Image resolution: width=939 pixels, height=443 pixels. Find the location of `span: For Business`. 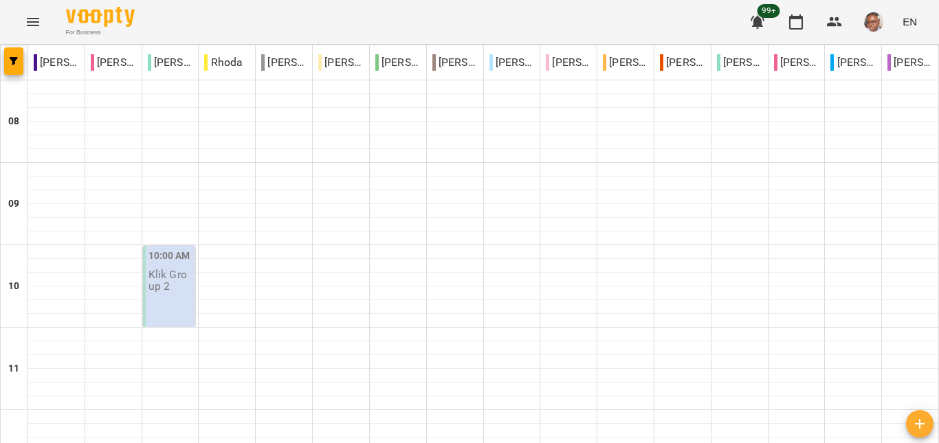

span: For Business is located at coordinates (100, 32).